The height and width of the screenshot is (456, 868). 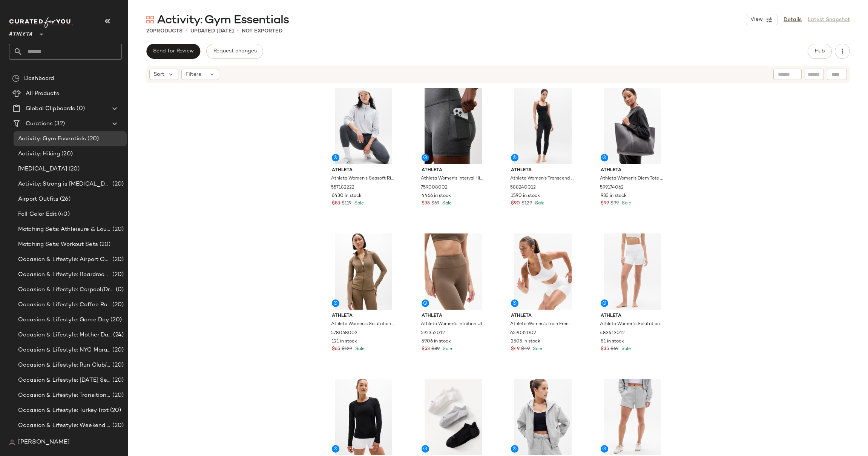 I want to click on span: $53, so click(x=426, y=349).